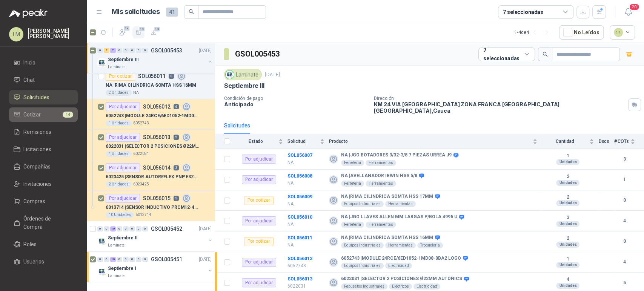  Describe the element at coordinates (119, 123) in the screenshot. I see `div: 1 Unidades` at that location.